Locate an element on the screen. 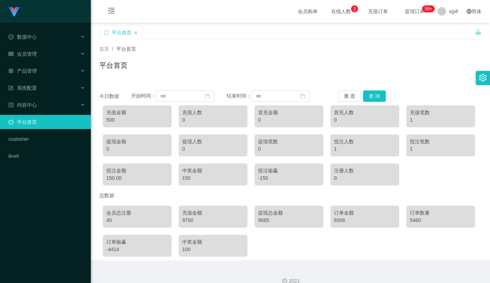  div: 注册人数 is located at coordinates (365, 171).